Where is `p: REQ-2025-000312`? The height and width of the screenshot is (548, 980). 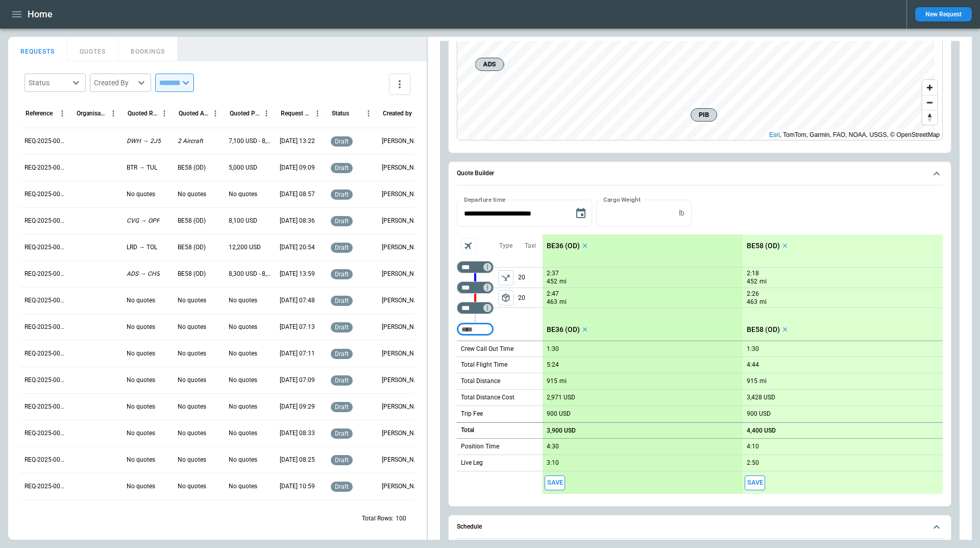
p: REQ-2025-000312 is located at coordinates (46, 221).